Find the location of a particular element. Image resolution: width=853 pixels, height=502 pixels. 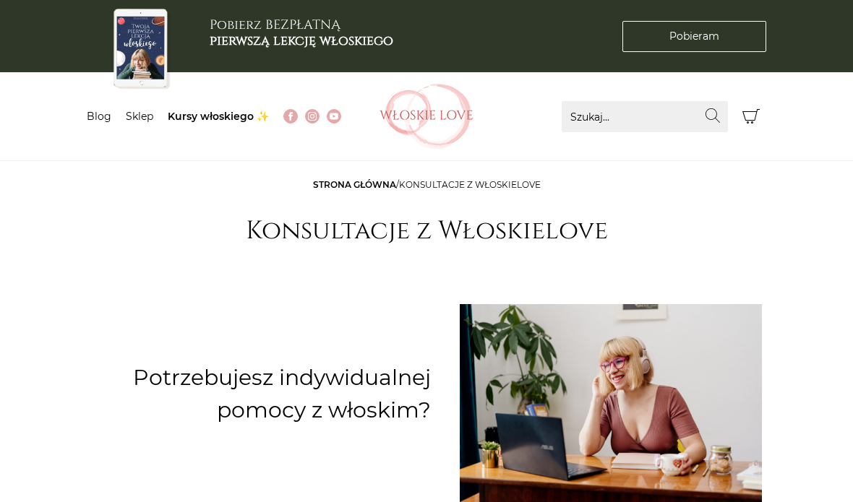

a: Kursy włoskiego ✨ is located at coordinates (218, 116).